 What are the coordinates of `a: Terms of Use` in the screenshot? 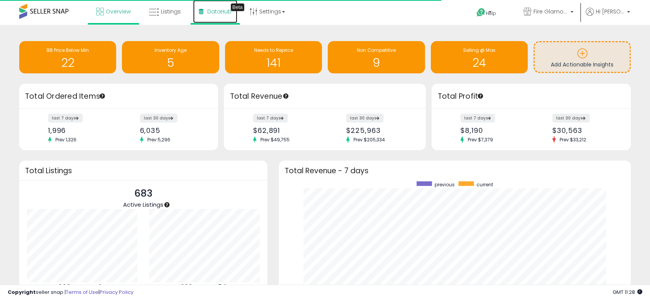 It's located at (82, 292).